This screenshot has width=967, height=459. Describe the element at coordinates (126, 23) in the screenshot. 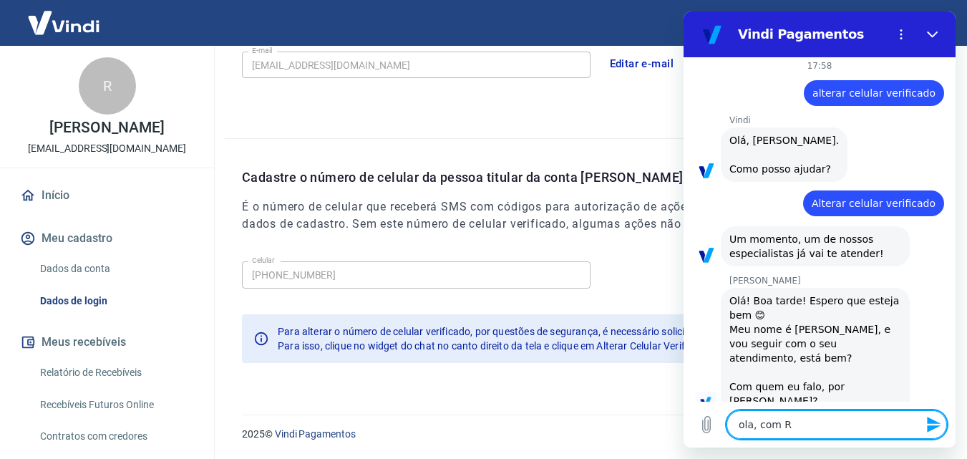

I see `h2: Vindi Pagamentos` at that location.